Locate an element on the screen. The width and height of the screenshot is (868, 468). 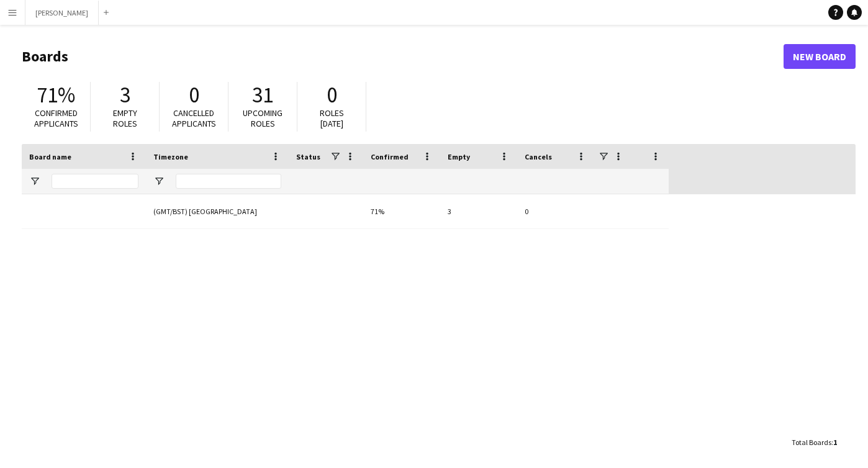
span: Confirmed applicants is located at coordinates (56, 118).